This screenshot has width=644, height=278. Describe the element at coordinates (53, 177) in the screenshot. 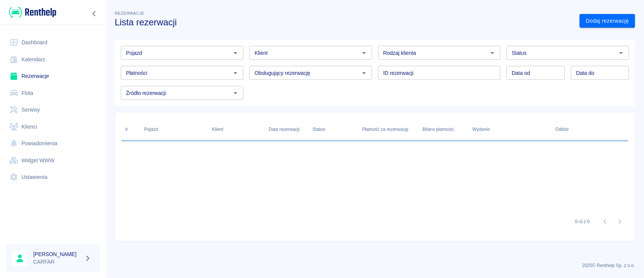

I see `a: Ustawienia` at that location.